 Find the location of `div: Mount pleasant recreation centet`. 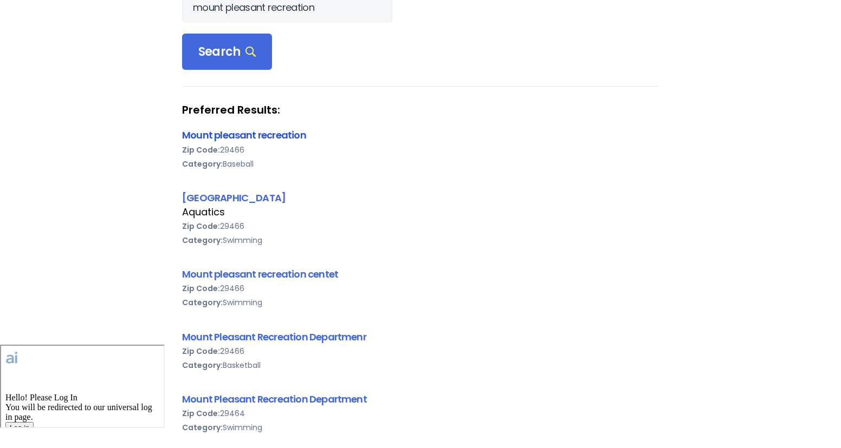

div: Mount pleasant recreation centet is located at coordinates (420, 274).